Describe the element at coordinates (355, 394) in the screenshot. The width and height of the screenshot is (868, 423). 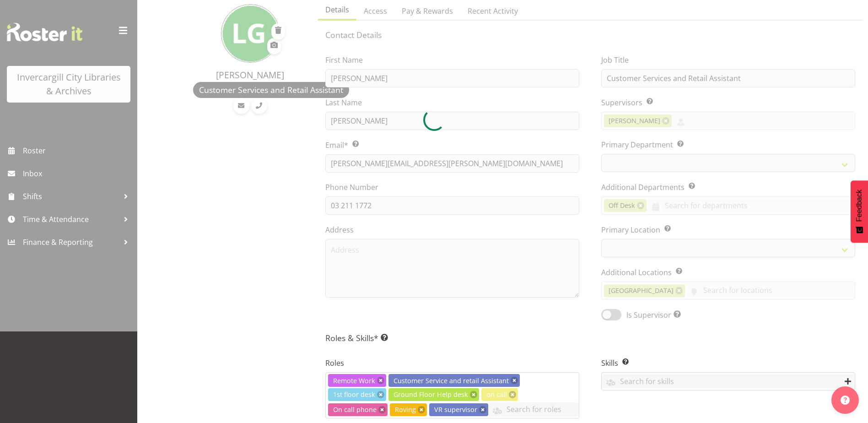
I see `span: 1st floor desk` at that location.